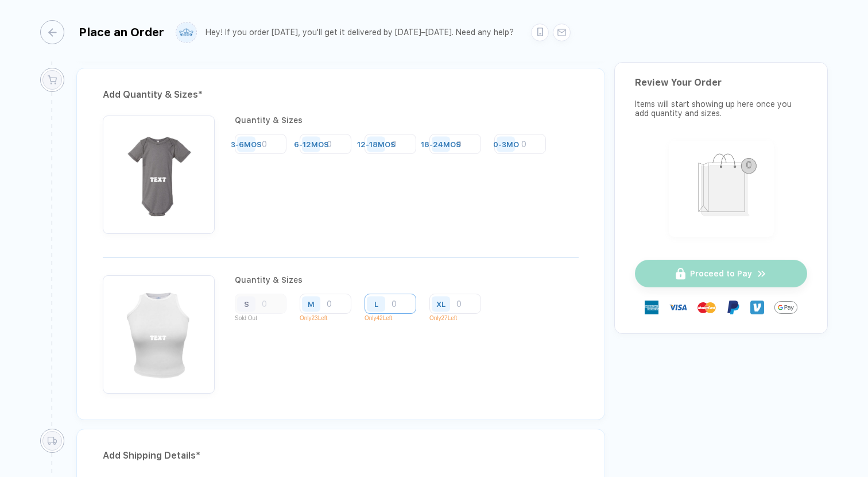  I want to click on div: Review Your Order, so click(721, 82).